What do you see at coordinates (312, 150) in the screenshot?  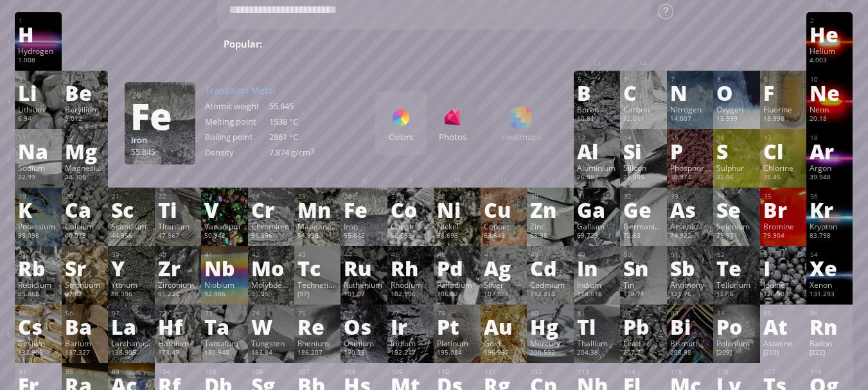 I see `sup: 3` at bounding box center [312, 150].